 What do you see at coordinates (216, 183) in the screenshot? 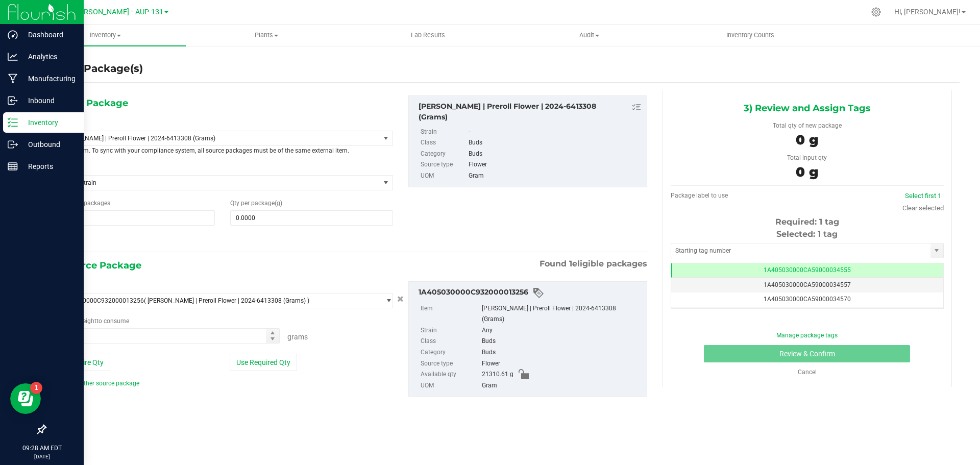
I see `span: Select Strain` at bounding box center [216, 183].